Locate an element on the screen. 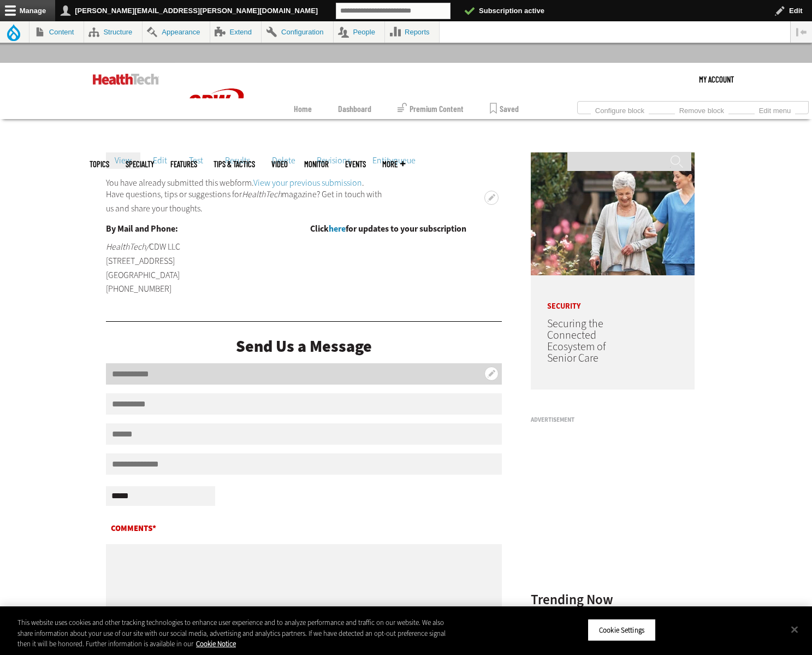 The width and height of the screenshot is (812, 655). div: Send Us a Message is located at coordinates (304, 346).